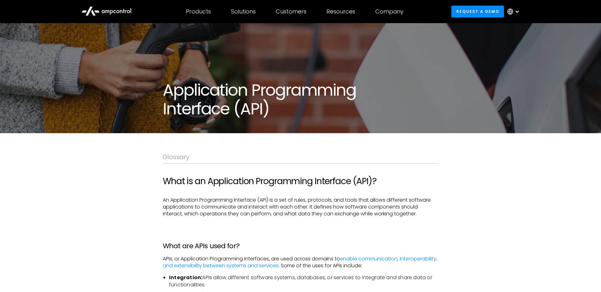 This screenshot has width=601, height=292. Describe the element at coordinates (300, 262) in the screenshot. I see `a: enable communication, interoperability, and extensibility between systems and services` at that location.